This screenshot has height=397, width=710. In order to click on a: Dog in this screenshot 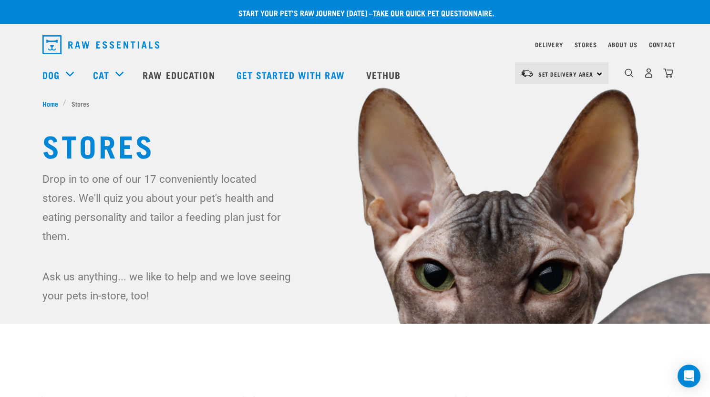, I will do `click(51, 75)`.